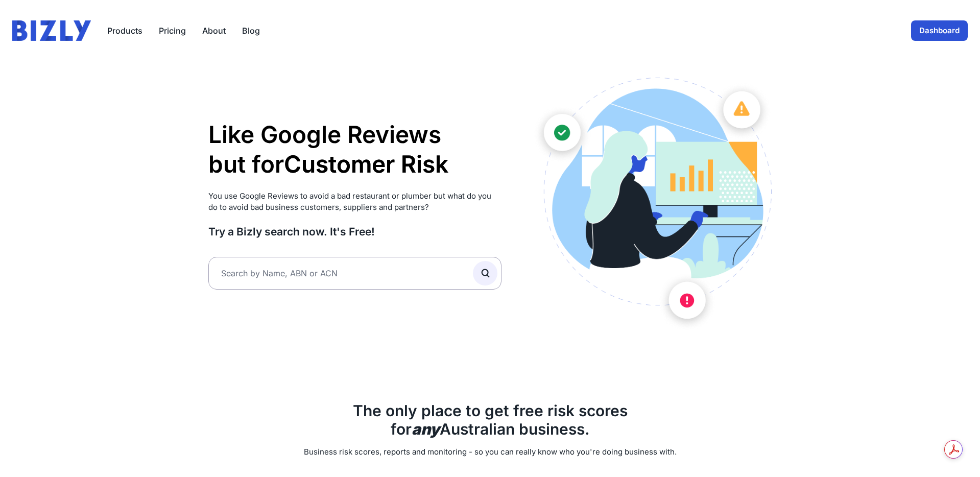 This screenshot has width=980, height=477. I want to click on a: Pricing, so click(172, 31).